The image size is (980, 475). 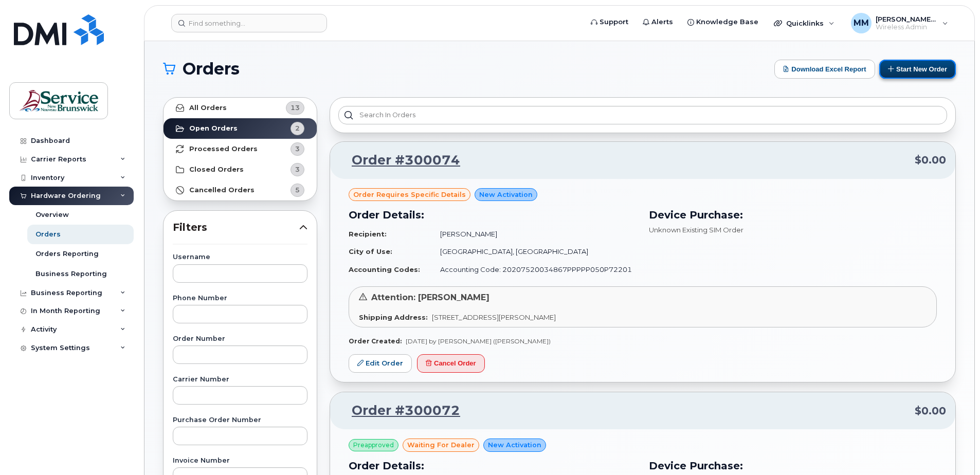 What do you see at coordinates (534, 269) in the screenshot?
I see `td: Accounting Code: 20207520034867PPPPP050P72201` at bounding box center [534, 269].